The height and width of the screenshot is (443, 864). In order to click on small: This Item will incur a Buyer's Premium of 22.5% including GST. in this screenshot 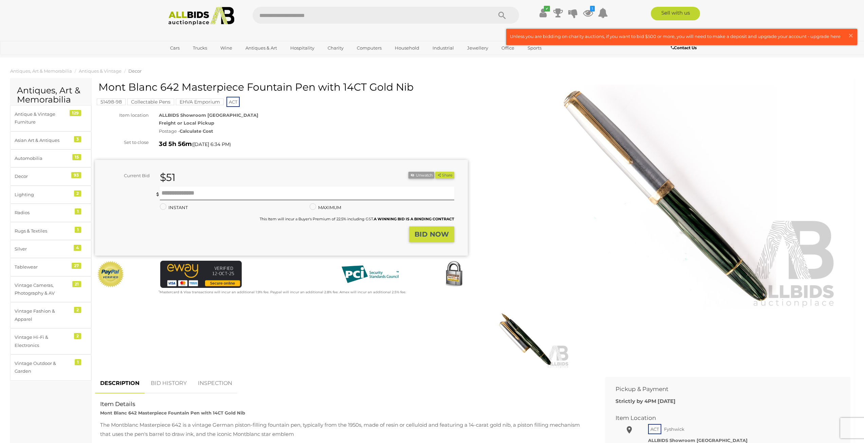, I will do `click(357, 219)`.